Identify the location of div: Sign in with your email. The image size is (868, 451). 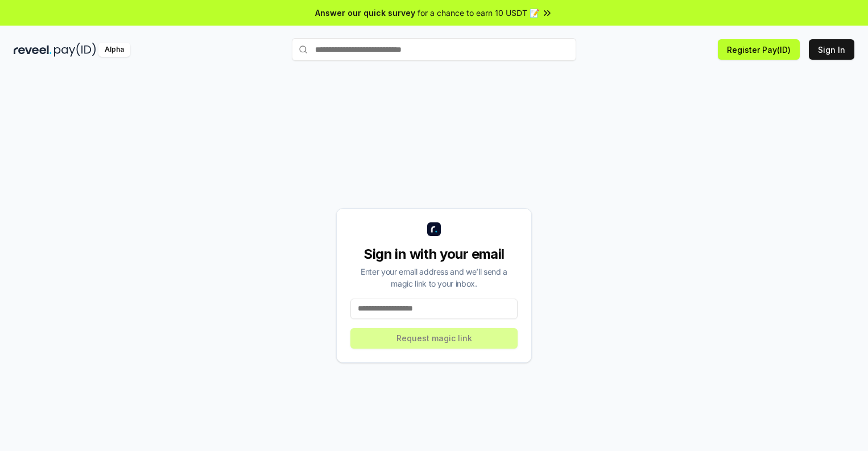
(434, 254).